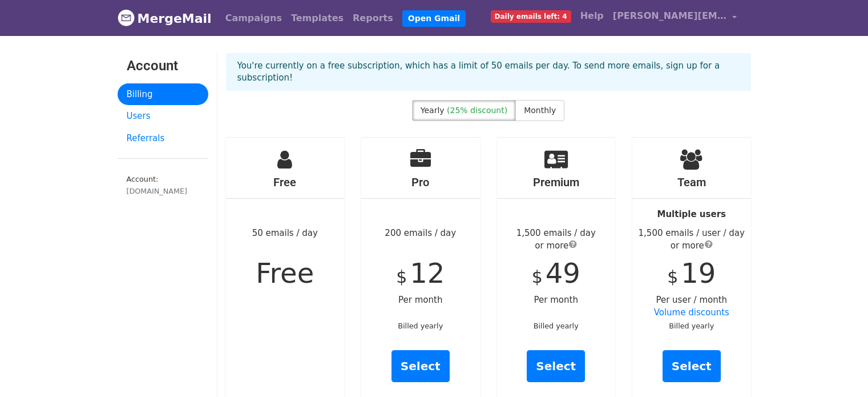  Describe the element at coordinates (373, 18) in the screenshot. I see `a: Reports` at that location.